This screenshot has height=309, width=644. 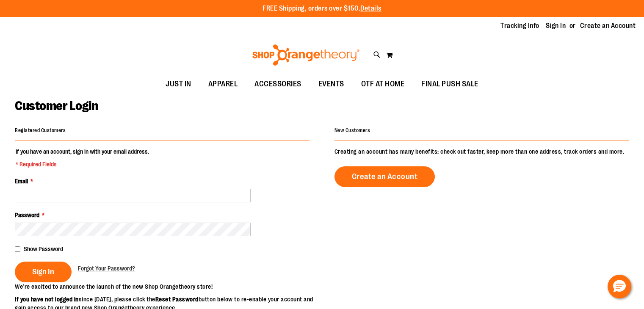 I want to click on a: OTF AT HOME, so click(x=383, y=84).